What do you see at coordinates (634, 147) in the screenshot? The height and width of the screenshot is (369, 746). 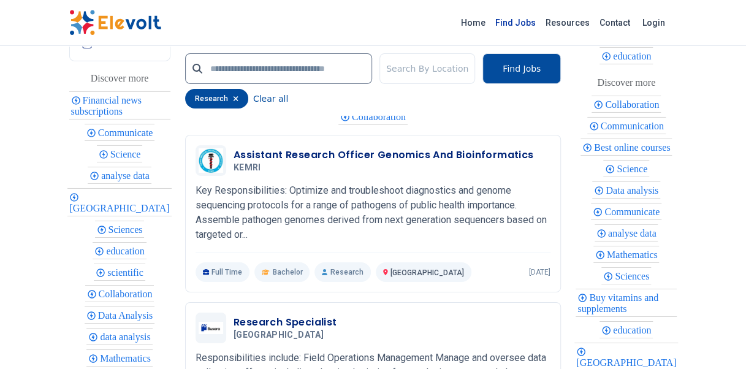 I see `span: Best online courses` at bounding box center [634, 147].